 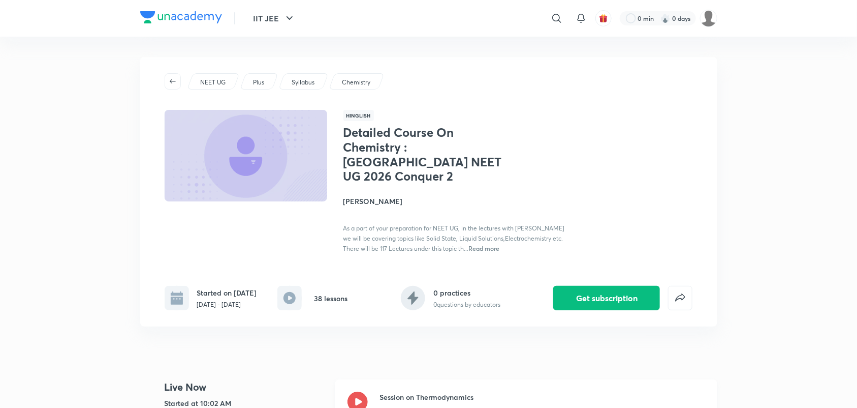 I want to click on img: Company Logo, so click(x=181, y=17).